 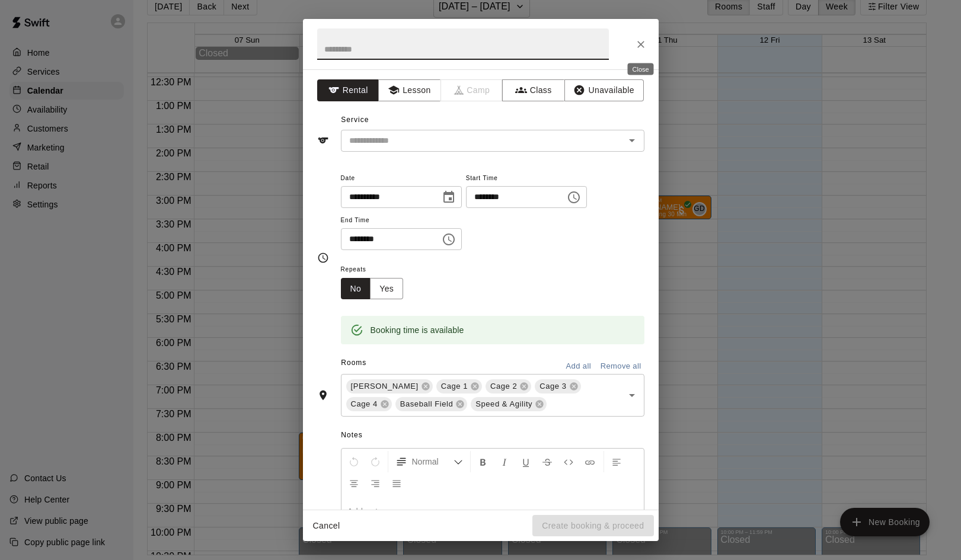 I want to click on span: End Time, so click(x=401, y=220).